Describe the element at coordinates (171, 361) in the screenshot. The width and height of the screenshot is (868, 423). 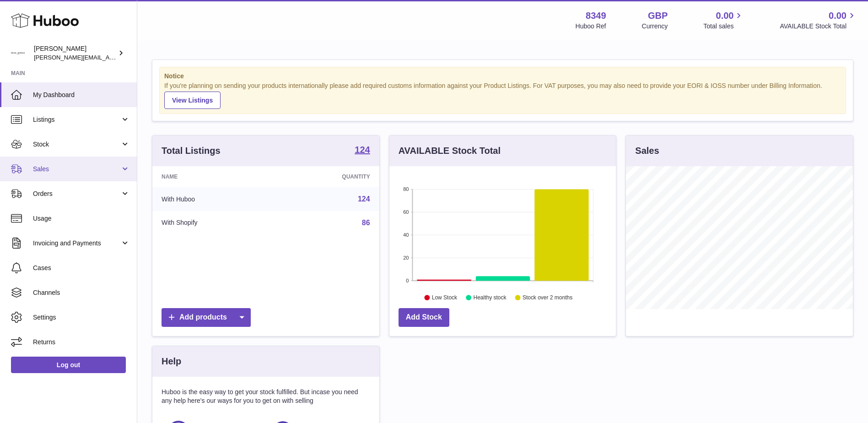
I see `h3: Help` at that location.